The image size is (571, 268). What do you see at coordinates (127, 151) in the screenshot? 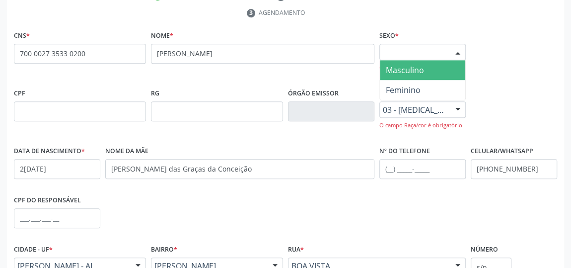
I see `label: Nome da mãe` at bounding box center [127, 151].